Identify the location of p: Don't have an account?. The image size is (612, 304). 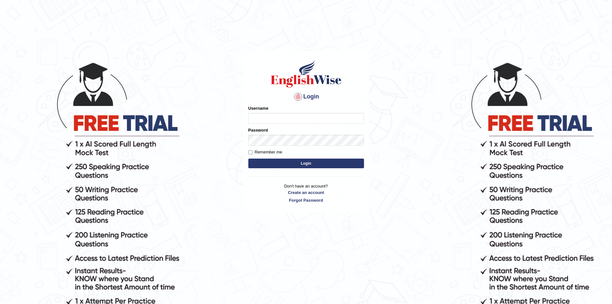
(306, 193).